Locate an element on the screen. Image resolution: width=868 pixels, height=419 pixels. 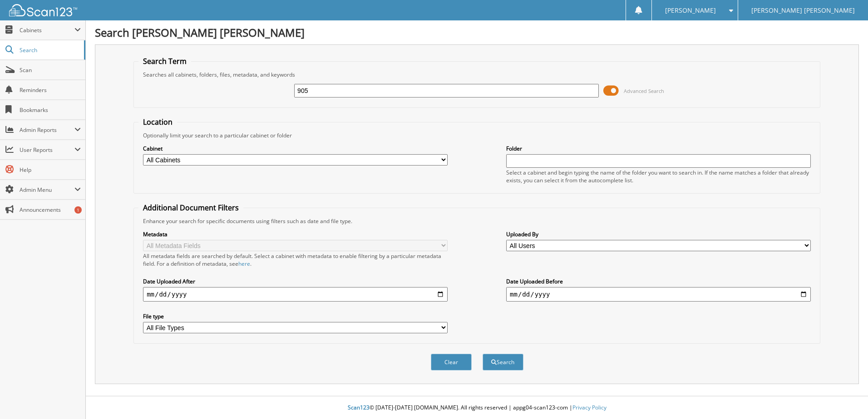
span: Cabinets is located at coordinates (47, 30).